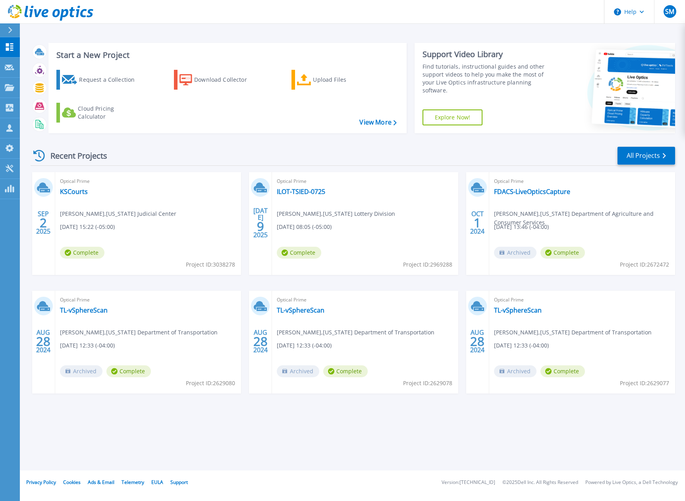 The image size is (685, 501). What do you see at coordinates (477, 223) in the screenshot?
I see `span: 1` at bounding box center [477, 223].